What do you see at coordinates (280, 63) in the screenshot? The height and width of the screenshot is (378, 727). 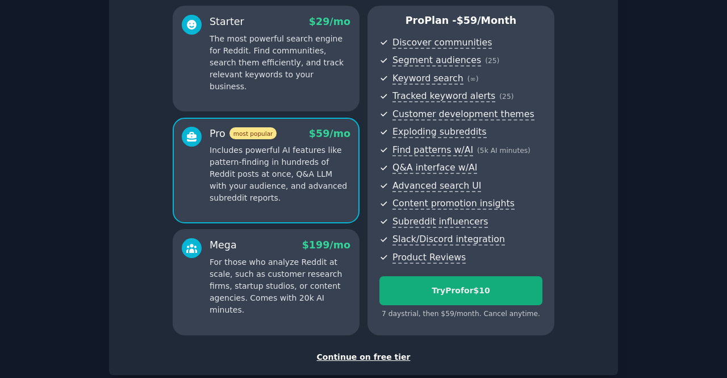 I see `p: The most powerful search engine for Reddit. Find communities, search them efficiently, and track ...` at bounding box center [280, 63].